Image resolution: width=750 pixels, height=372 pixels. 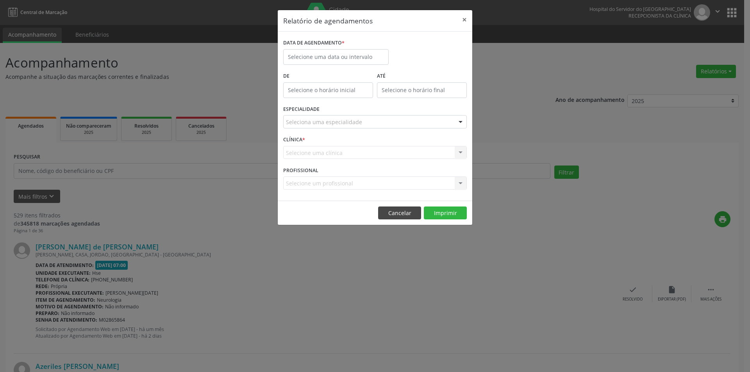 What do you see at coordinates (422, 76) in the screenshot?
I see `label: ATÉ` at bounding box center [422, 76].